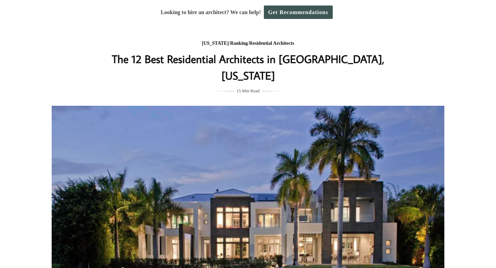  What do you see at coordinates (271, 43) in the screenshot?
I see `a: Residential Architects` at bounding box center [271, 43].